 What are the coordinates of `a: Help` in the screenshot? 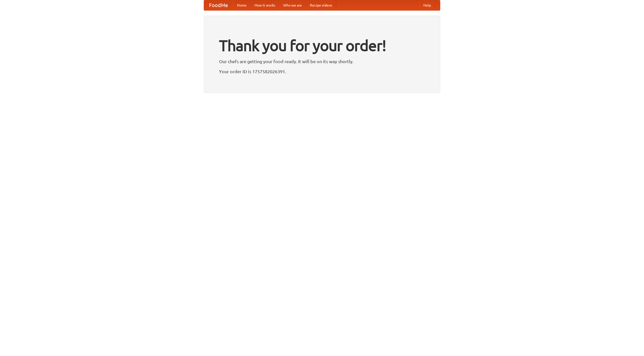 It's located at (428, 6).